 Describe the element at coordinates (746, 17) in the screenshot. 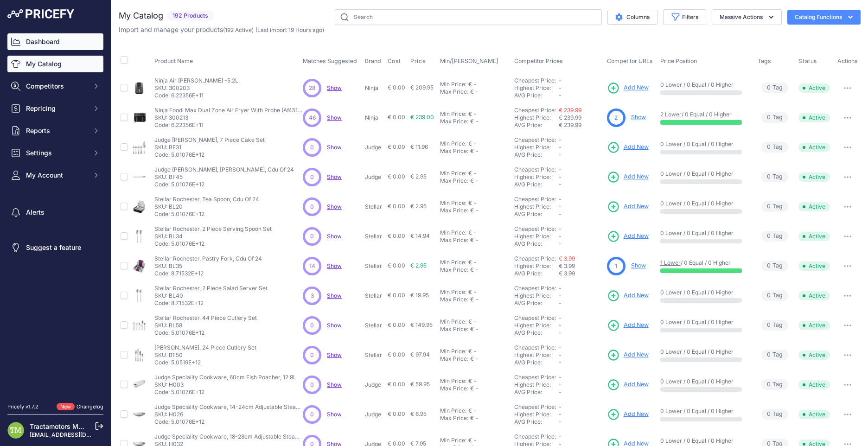

I see `button: Massive Actions` at that location.